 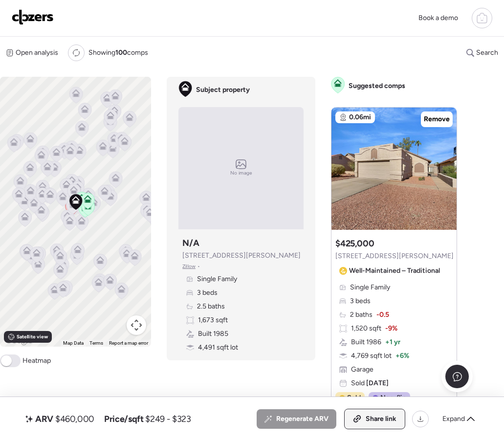 I want to click on span: Showing comps, so click(x=118, y=53).